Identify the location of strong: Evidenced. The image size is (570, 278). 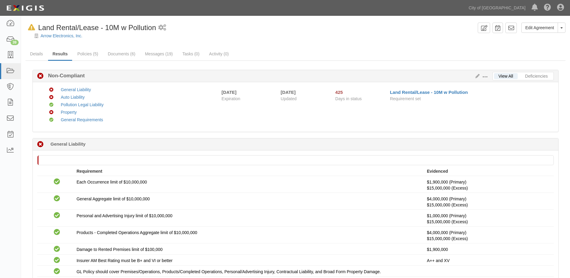
(437, 171).